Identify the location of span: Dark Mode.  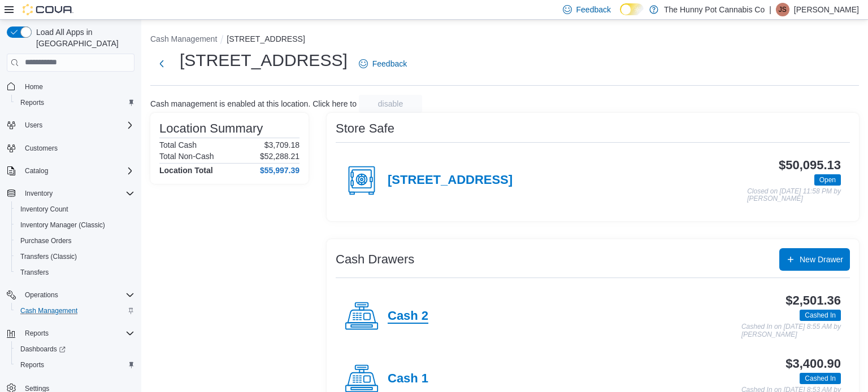
(620, 15).